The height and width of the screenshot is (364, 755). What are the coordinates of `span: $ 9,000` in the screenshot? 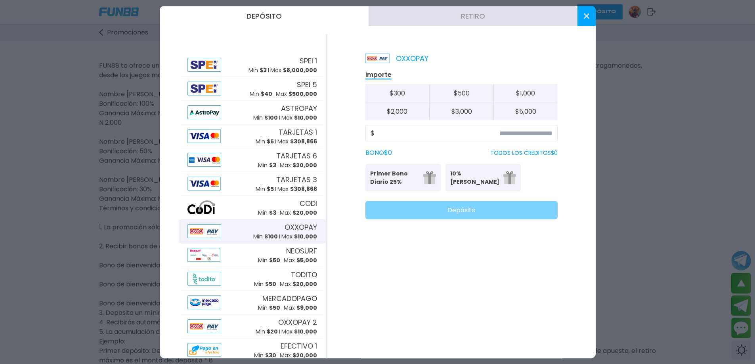 It's located at (307, 307).